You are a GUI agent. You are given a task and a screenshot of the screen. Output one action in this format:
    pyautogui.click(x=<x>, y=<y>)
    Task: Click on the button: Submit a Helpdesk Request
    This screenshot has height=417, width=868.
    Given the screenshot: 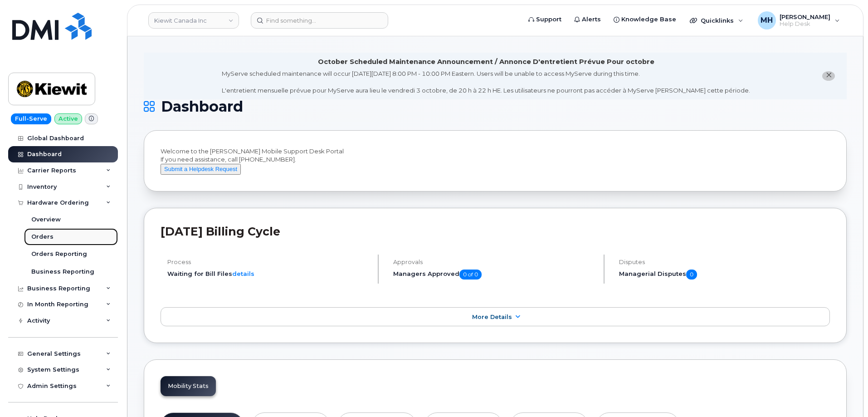 What is the action you would take?
    pyautogui.click(x=201, y=169)
    